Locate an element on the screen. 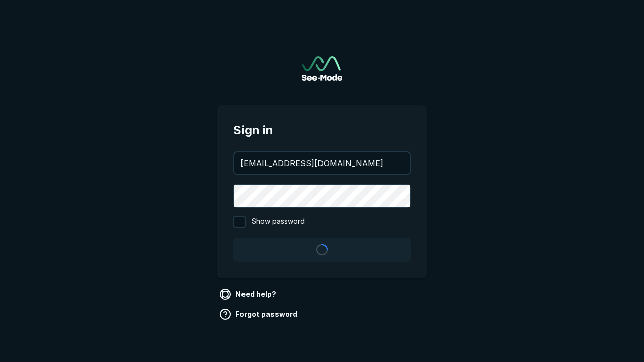 Image resolution: width=644 pixels, height=362 pixels. span: Sign in is located at coordinates (322, 130).